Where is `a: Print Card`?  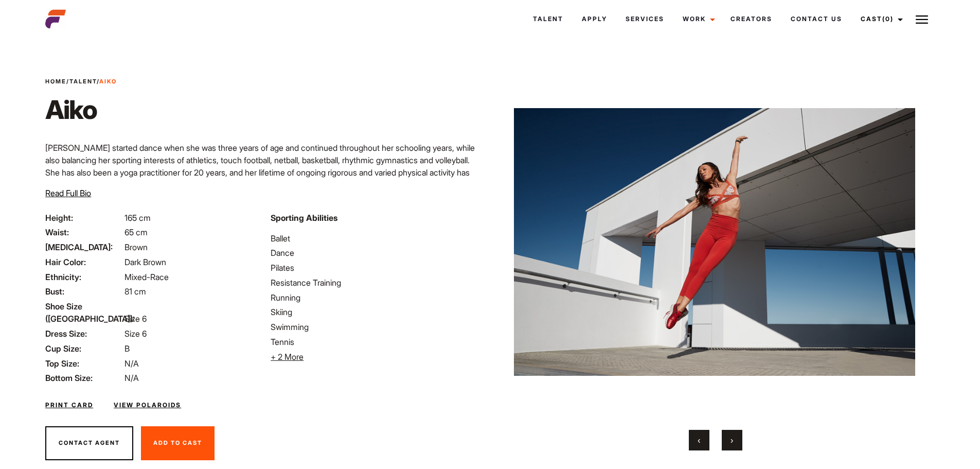 a: Print Card is located at coordinates (69, 405).